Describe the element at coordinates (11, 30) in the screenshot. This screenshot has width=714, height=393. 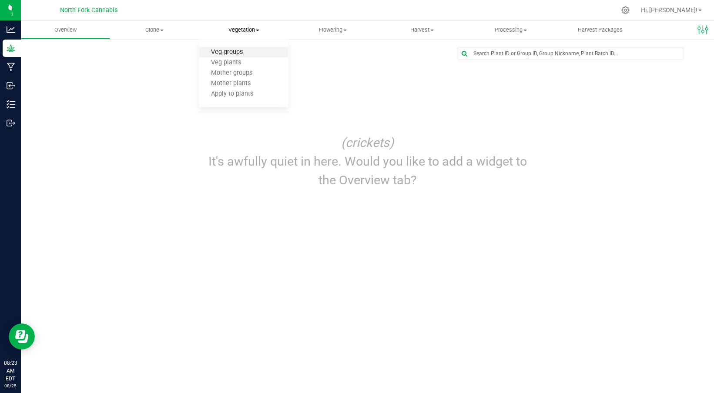
I see `inline-svg: Analytics` at that location.